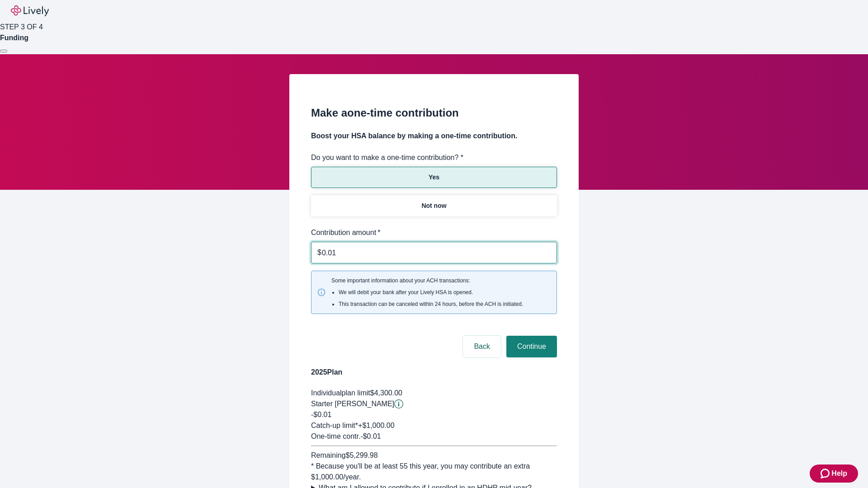  What do you see at coordinates (482, 346) in the screenshot?
I see `button: Back` at bounding box center [482, 346].